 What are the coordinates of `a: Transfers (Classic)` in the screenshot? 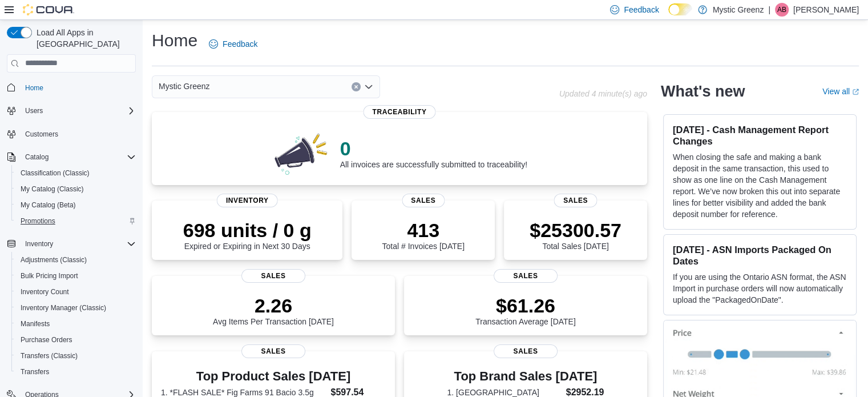 It's located at (49, 356).